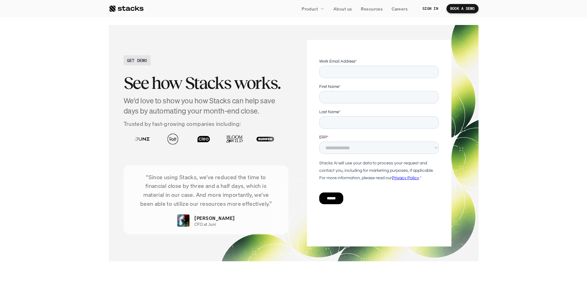 The height and width of the screenshot is (281, 587). I want to click on a: Privacy Policy, so click(86, 120).